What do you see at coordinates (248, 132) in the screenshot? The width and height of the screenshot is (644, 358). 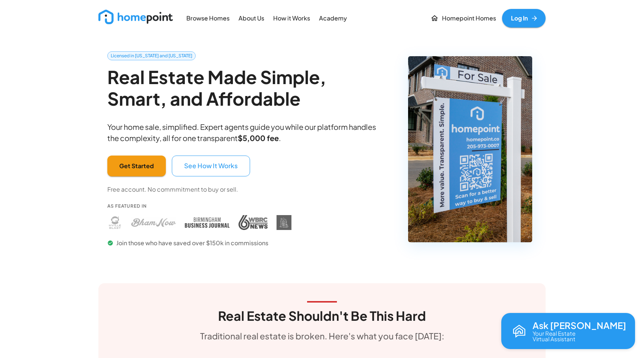 I see `p: Your home sale, simplified. Expert agents guide you while our platform handles the complexity, al...` at bounding box center [248, 132].